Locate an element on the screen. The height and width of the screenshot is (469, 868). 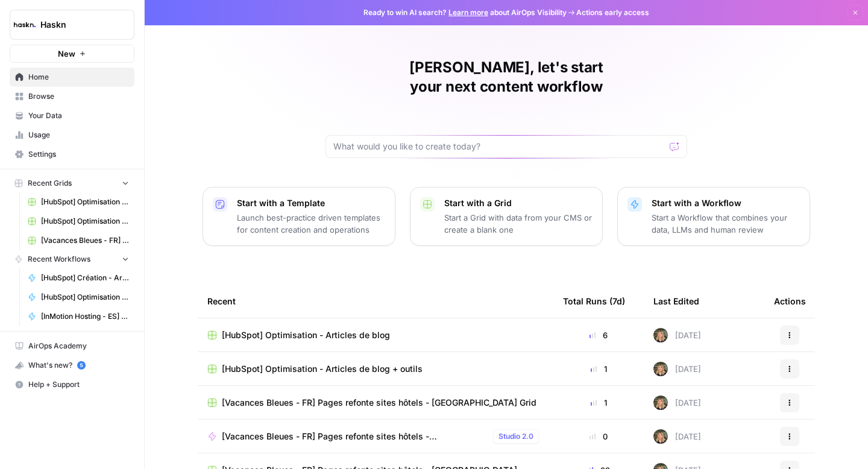
a: [HubSpot] Création - Articles de blog is located at coordinates (78, 278).